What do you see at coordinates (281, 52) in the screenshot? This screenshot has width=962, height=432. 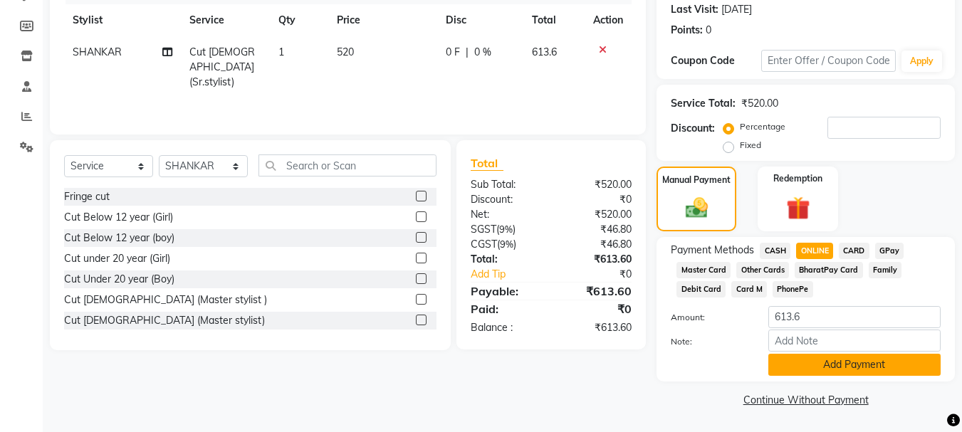 I see `span: 1` at bounding box center [281, 52].